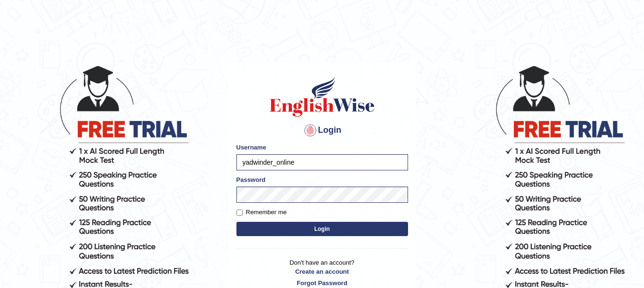 Image resolution: width=644 pixels, height=288 pixels. I want to click on h4: Login, so click(322, 130).